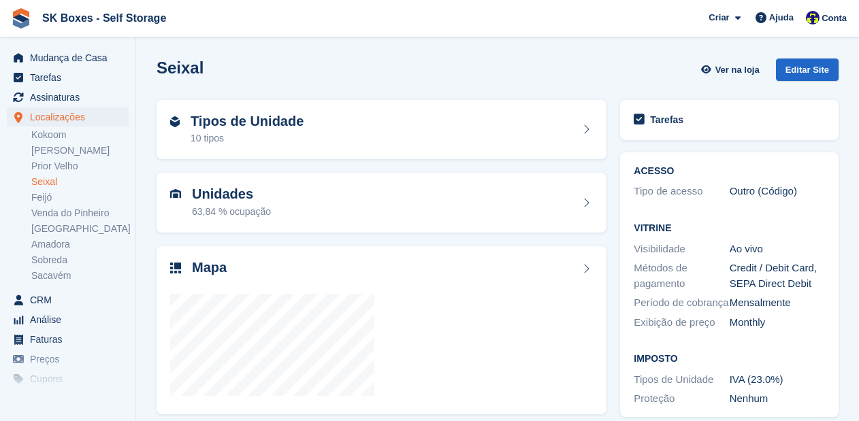 This screenshot has height=421, width=859. Describe the element at coordinates (777, 276) in the screenshot. I see `div: Credit / Debit Card, SEPA Direct Debit` at that location.